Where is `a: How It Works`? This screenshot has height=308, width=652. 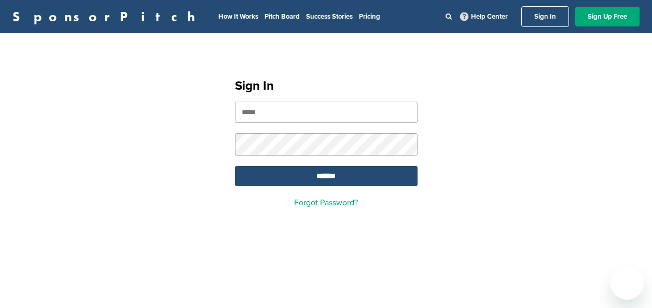
a: How It Works is located at coordinates (238, 17).